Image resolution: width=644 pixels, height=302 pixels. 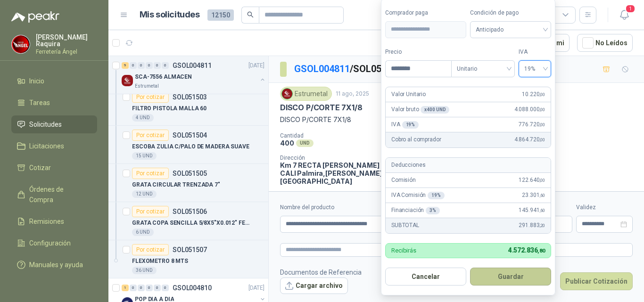 What do you see at coordinates (189, 173) in the screenshot?
I see `p: SOL051505` at bounding box center [189, 173].